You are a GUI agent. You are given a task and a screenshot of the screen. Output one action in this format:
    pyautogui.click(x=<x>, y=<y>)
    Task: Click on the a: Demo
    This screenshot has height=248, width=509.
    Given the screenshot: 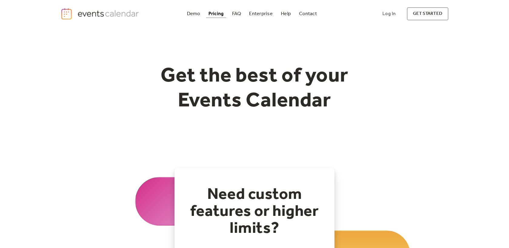 What is the action you would take?
    pyautogui.click(x=193, y=14)
    